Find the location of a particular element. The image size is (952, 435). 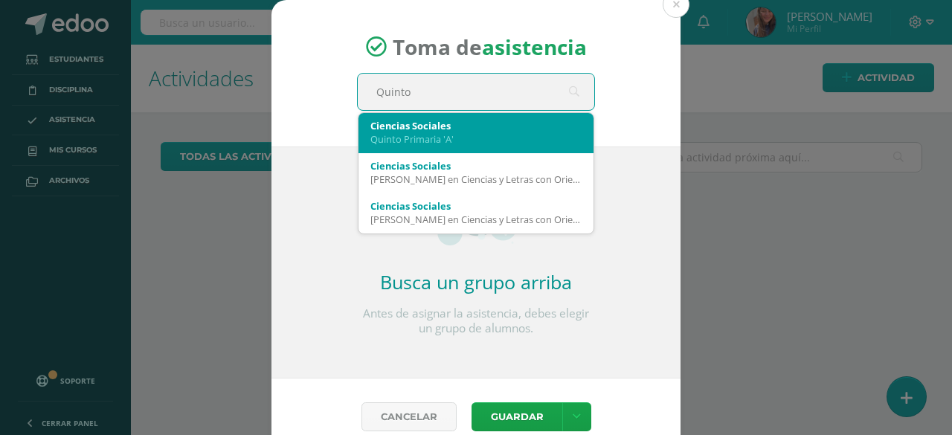

strong: asistencia is located at coordinates (534, 47).